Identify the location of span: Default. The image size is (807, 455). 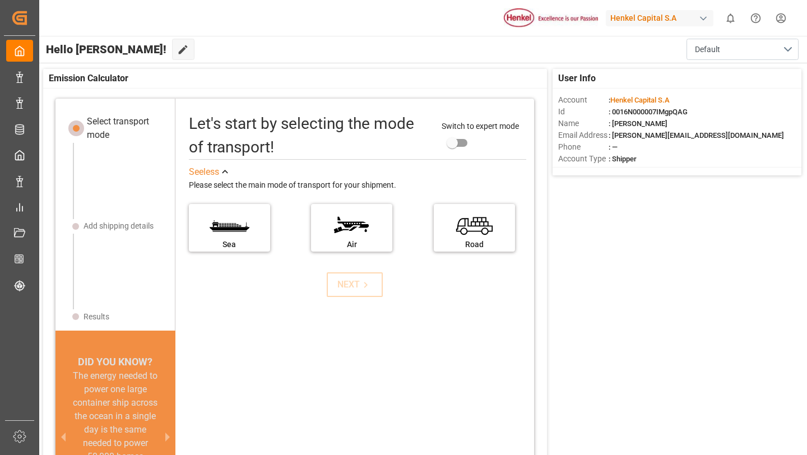
(707, 49).